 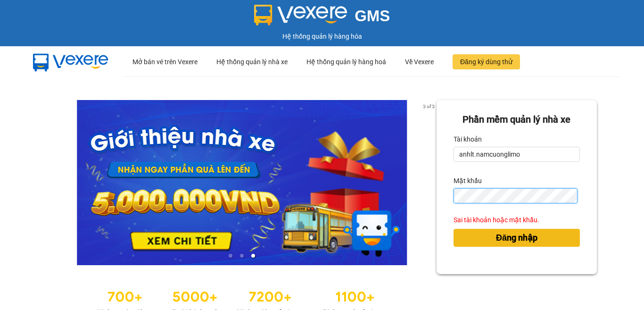 I want to click on div: Hệ thống quản lý nhà xe, so click(x=252, y=62).